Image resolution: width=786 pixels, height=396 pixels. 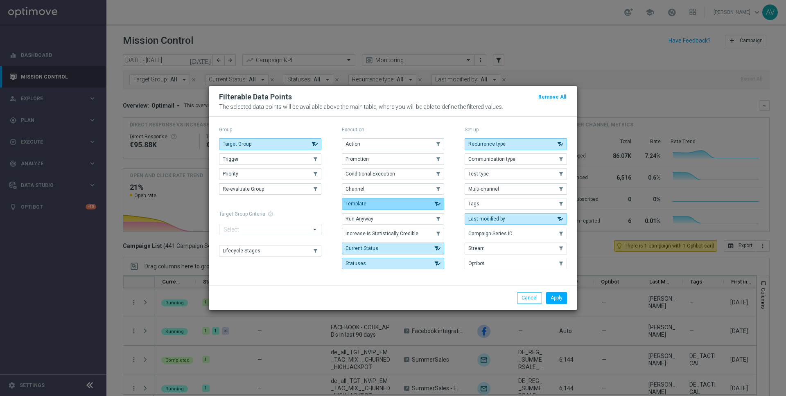 What do you see at coordinates (356, 204) in the screenshot?
I see `span: Template` at bounding box center [356, 204].